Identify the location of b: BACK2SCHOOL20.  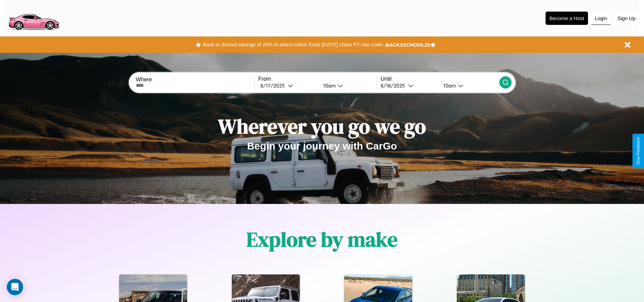
(408, 45).